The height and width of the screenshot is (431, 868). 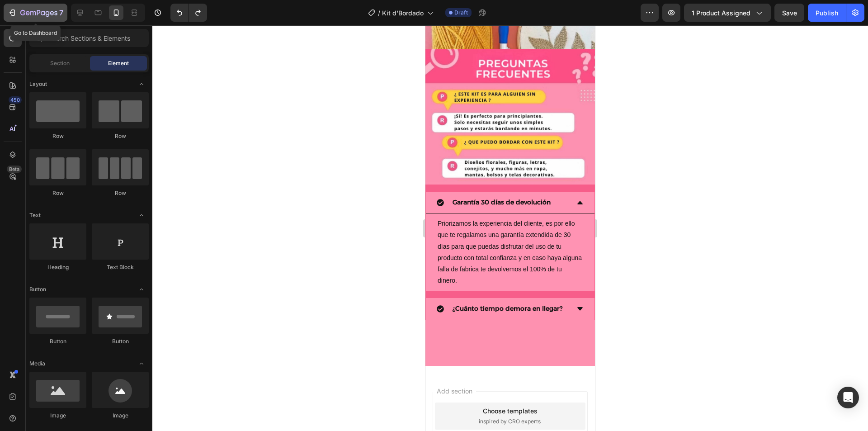 What do you see at coordinates (35, 216) in the screenshot?
I see `span: Text` at bounding box center [35, 216].